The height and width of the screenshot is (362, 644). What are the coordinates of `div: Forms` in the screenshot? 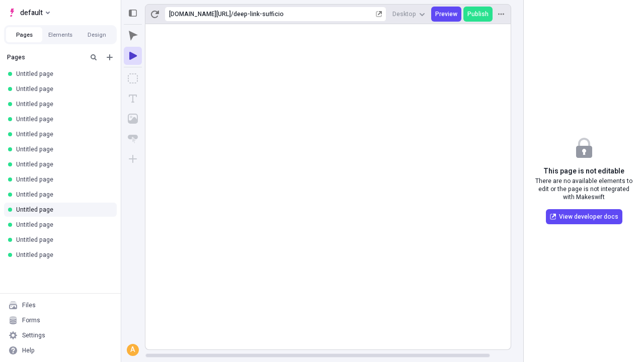 It's located at (32, 320).